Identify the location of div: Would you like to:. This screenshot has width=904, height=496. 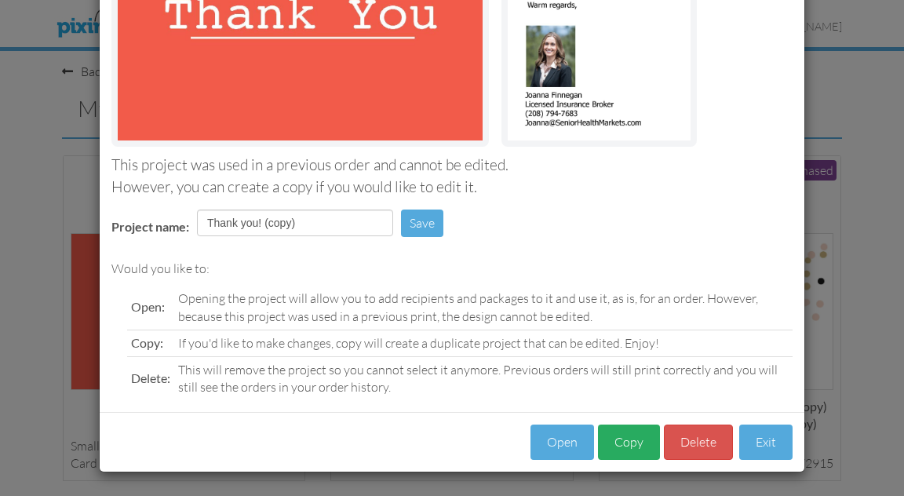
(452, 268).